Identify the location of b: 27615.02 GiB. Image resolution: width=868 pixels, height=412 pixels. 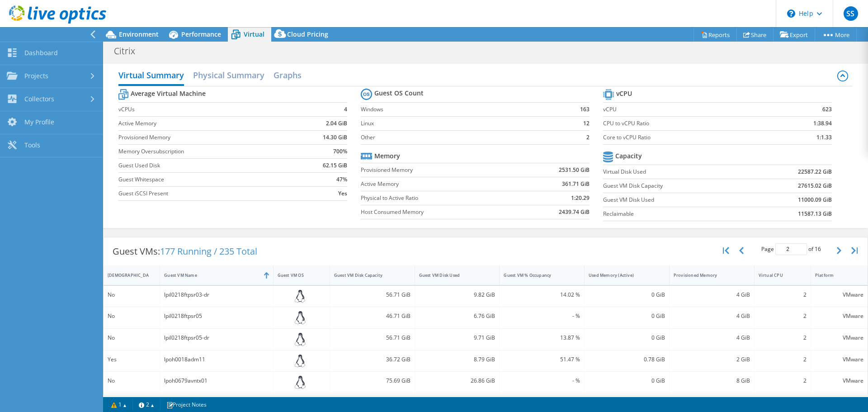
(815, 186).